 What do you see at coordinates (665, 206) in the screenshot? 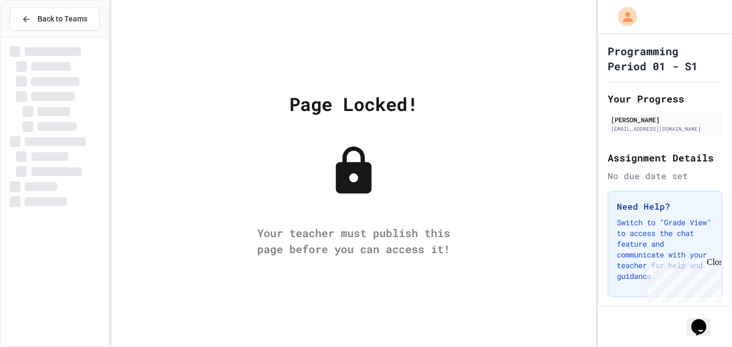
I see `h3: Need Help?` at bounding box center [665, 206].